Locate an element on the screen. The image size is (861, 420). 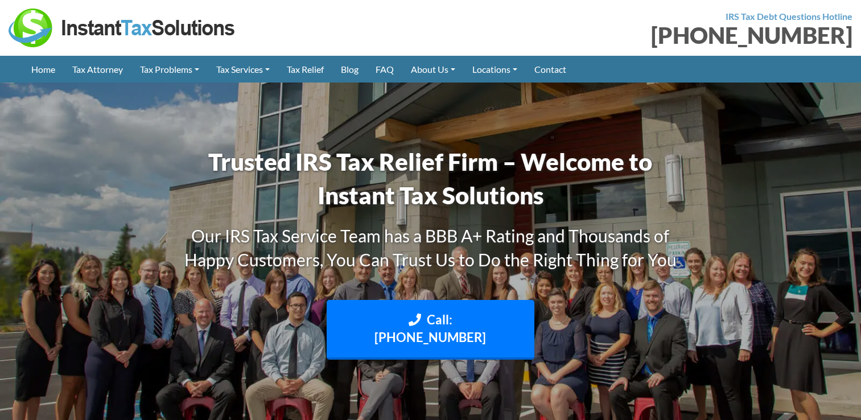
a: Instant Tax Solutions Logo is located at coordinates (122, 26).